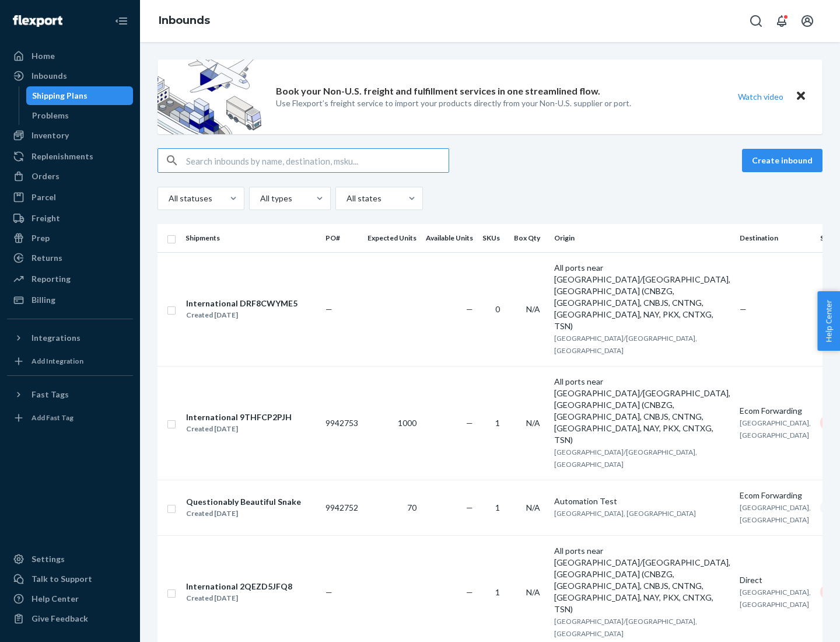 This screenshot has height=642, width=840. Describe the element at coordinates (185, 21) in the screenshot. I see `ol: breadcrumbs` at that location.